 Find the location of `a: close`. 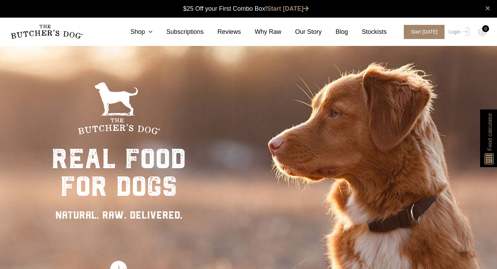

a: close is located at coordinates (488, 8).